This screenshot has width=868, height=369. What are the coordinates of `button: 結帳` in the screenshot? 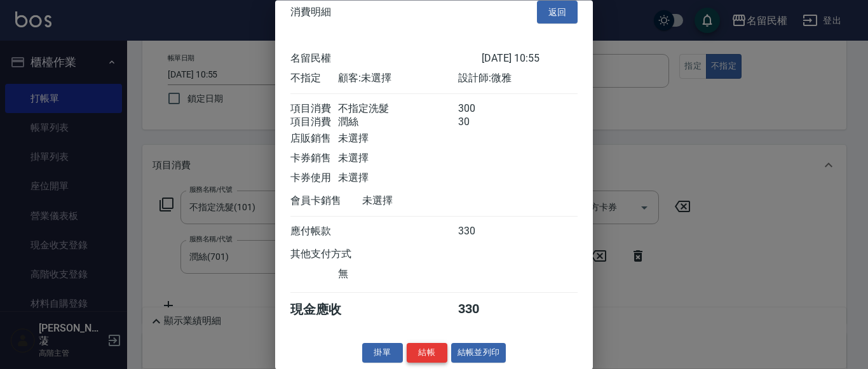 It's located at (427, 353).